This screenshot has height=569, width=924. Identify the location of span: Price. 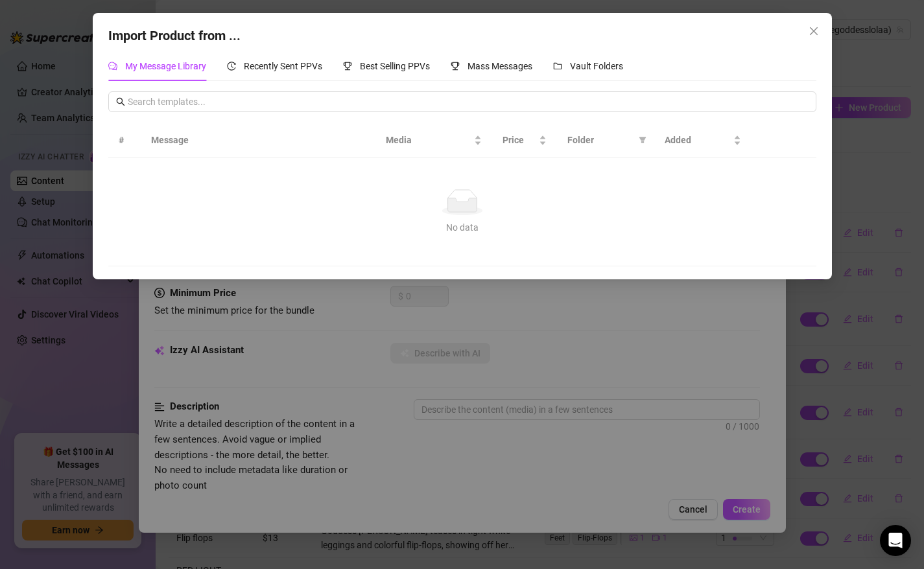
(519, 140).